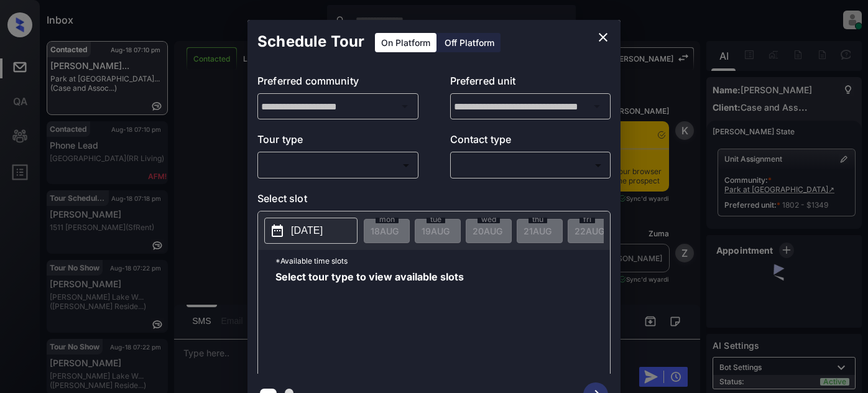 The height and width of the screenshot is (393, 868). What do you see at coordinates (531, 83) in the screenshot?
I see `p: Preferred unit` at bounding box center [531, 83].